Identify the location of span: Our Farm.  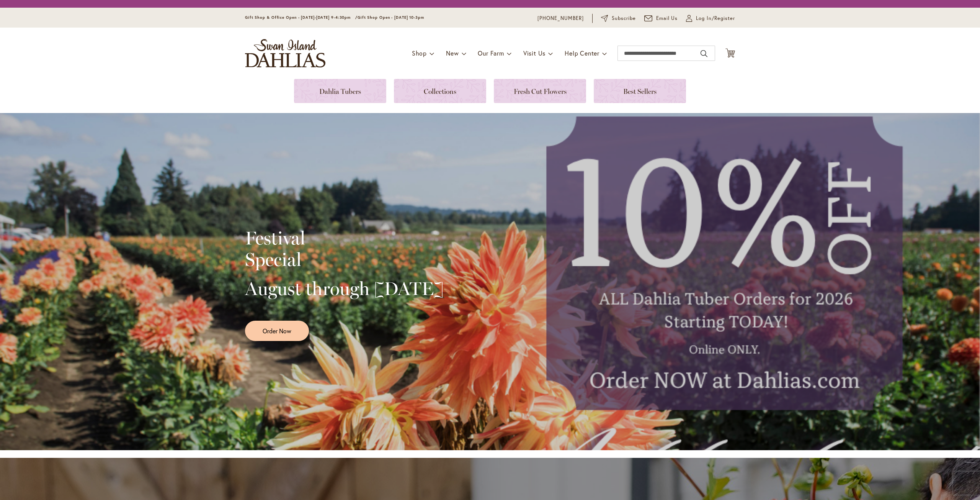
(491, 53).